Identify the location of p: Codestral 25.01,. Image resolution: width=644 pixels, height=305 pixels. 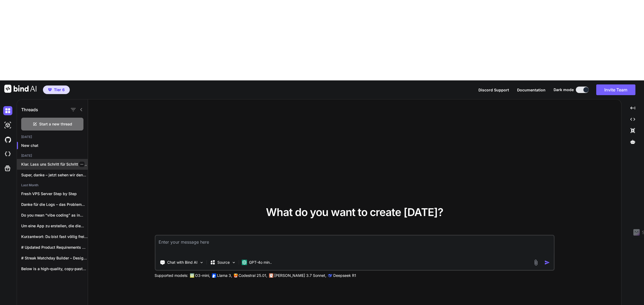
(253, 276).